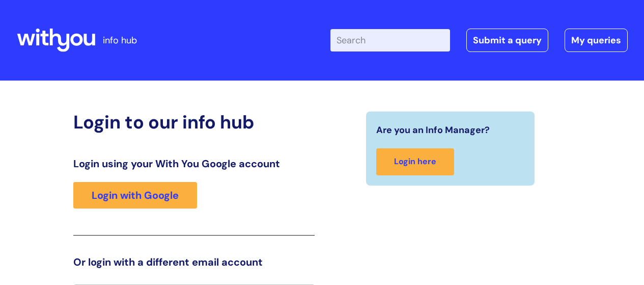 This screenshot has height=285, width=644. I want to click on h3: Or login with a different email account, so click(194, 262).